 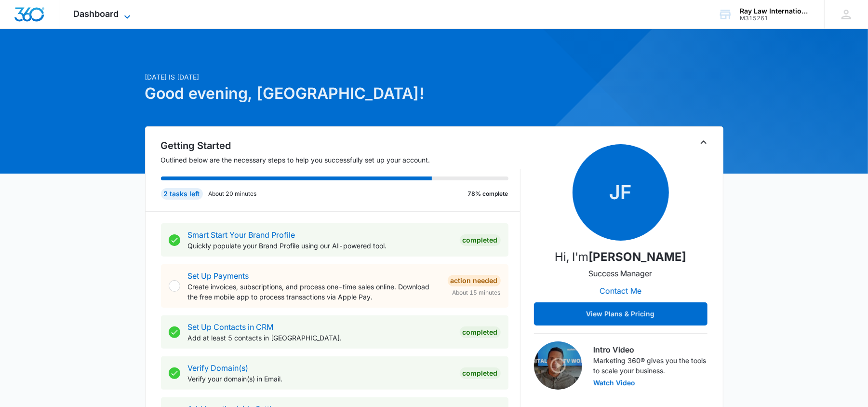 What do you see at coordinates (474, 280) in the screenshot?
I see `div: Action Needed` at bounding box center [474, 280].